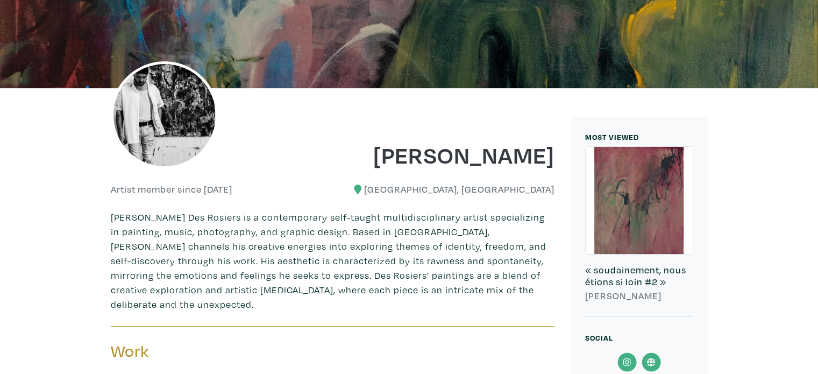  What do you see at coordinates (218, 351) in the screenshot?
I see `h3: Work` at bounding box center [218, 351].